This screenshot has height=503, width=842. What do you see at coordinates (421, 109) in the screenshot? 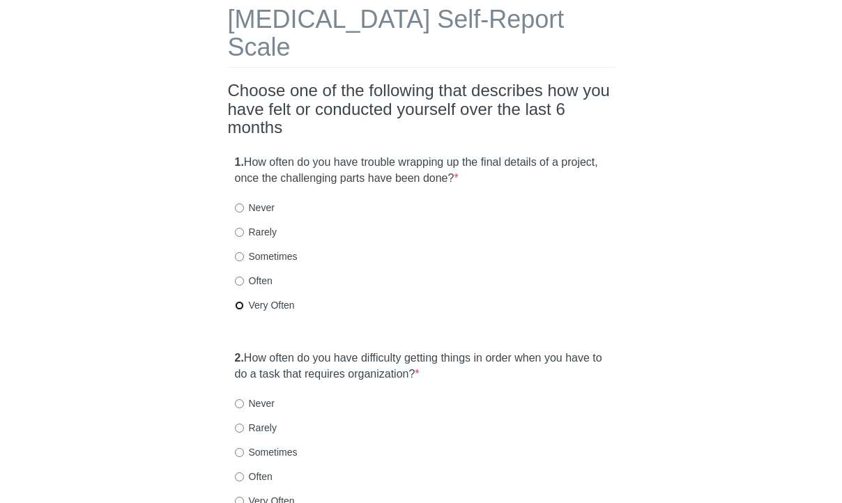
I see `h2: Choose one of the following that describes how you have felt or conducted yourself over the last ...` at bounding box center [421, 109].